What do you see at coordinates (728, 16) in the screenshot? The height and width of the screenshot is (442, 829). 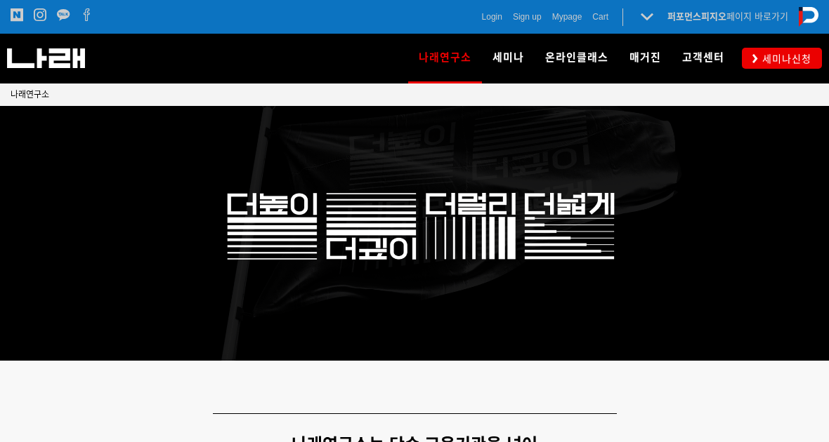 I see `a: 퍼포먼스피지오페이지 바로가기` at bounding box center [728, 16].